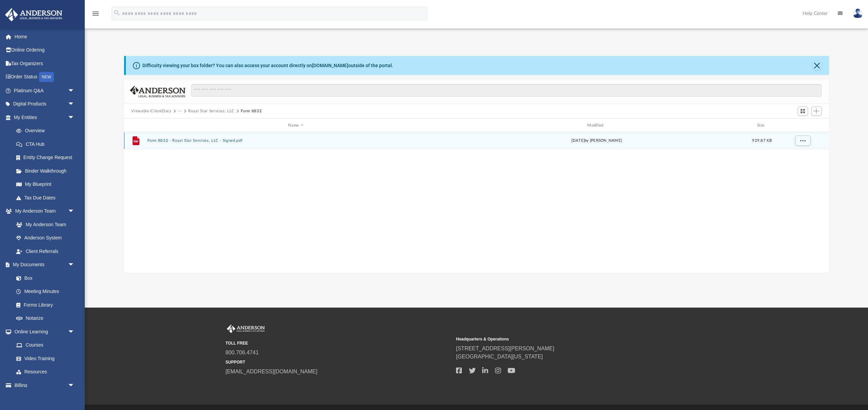 This screenshot has height=410, width=868. I want to click on a: Notarize, so click(45, 318).